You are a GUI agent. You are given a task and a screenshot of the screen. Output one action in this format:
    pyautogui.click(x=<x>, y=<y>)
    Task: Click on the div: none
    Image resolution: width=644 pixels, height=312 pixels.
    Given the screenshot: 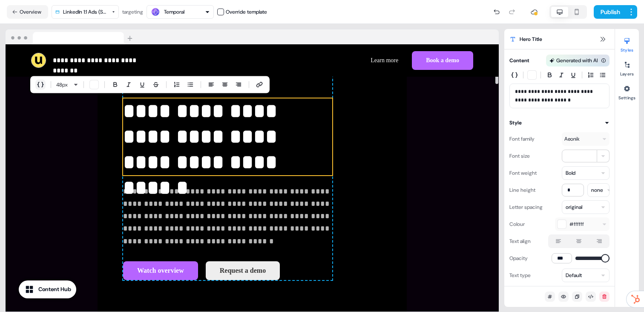 What is the action you would take?
    pyautogui.click(x=597, y=190)
    